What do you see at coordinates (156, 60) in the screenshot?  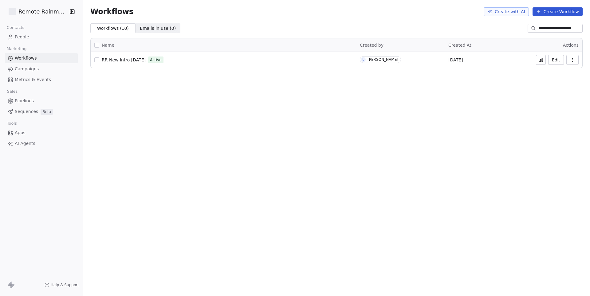 I see `span: Active` at bounding box center [156, 60].